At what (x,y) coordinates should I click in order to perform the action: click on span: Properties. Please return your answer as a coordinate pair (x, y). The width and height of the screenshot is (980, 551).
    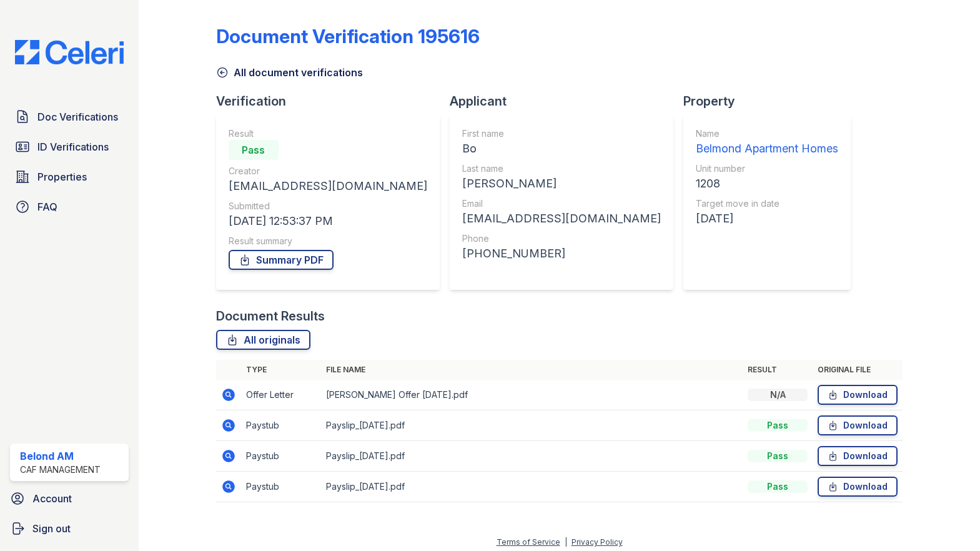
    Looking at the image, I should click on (61, 176).